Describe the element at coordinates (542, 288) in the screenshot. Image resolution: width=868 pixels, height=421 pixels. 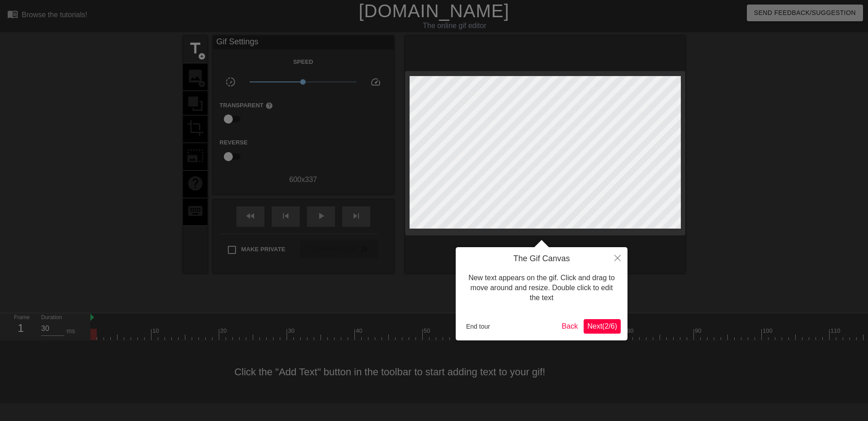
I see `div: New text appears on the gif. Click and drag to move around and resize. Double click to edit the text` at that location.